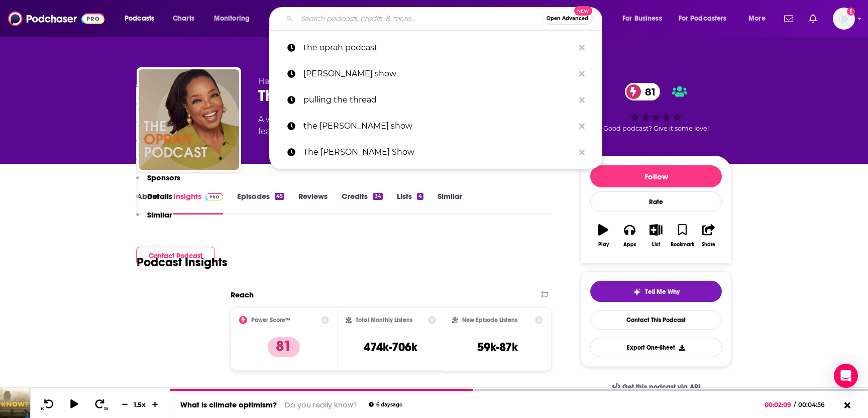  Describe the element at coordinates (630, 235) in the screenshot. I see `button: Apps` at that location.